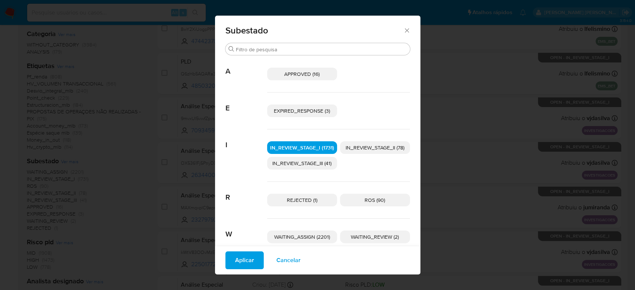 The image size is (635, 290). What do you see at coordinates (246, 192) in the screenshot?
I see `span: R` at bounding box center [246, 192].